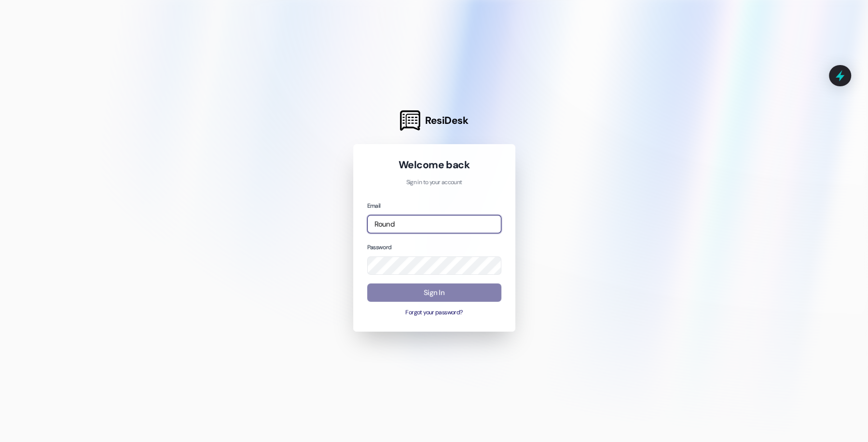  I want to click on label: Email, so click(374, 206).